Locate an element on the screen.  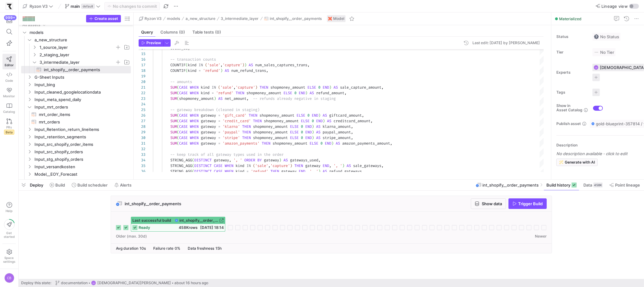
span: Trigger Build is located at coordinates (531, 204).